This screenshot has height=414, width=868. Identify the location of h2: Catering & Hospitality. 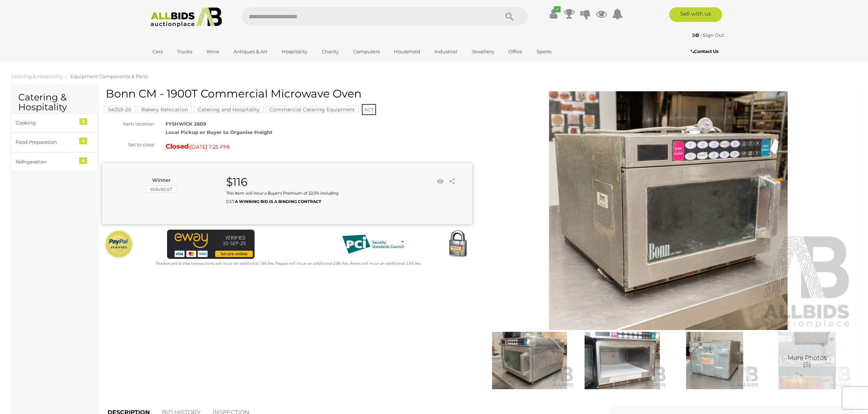
(54, 102).